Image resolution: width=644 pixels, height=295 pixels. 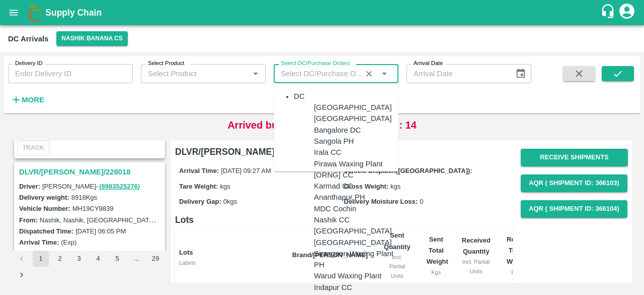 I want to click on label: Tare Weight:, so click(x=199, y=186).